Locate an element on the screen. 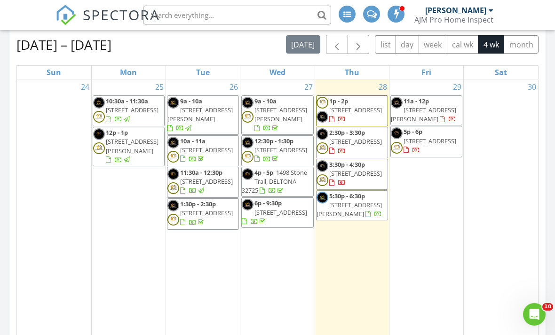 This screenshot has height=335, width=555. a: SPECTORA is located at coordinates (108, 23).